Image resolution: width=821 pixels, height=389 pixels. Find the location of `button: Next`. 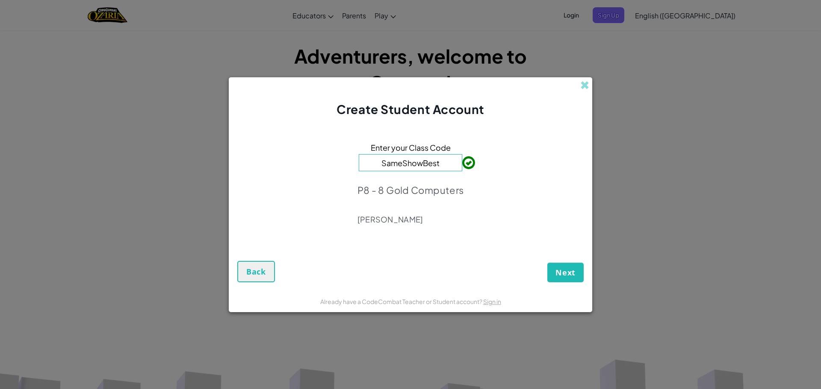

button: Next is located at coordinates (565, 273).